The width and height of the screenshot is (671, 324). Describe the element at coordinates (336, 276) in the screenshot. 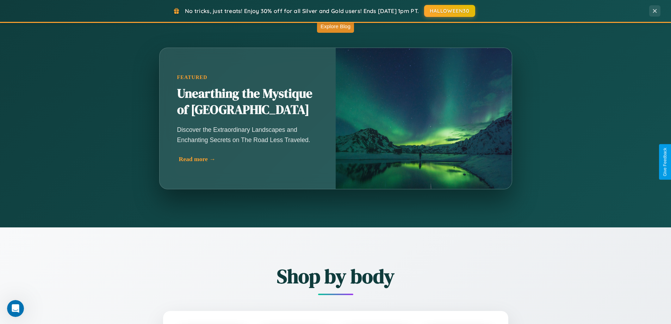

I see `h2: Shop by body` at that location.